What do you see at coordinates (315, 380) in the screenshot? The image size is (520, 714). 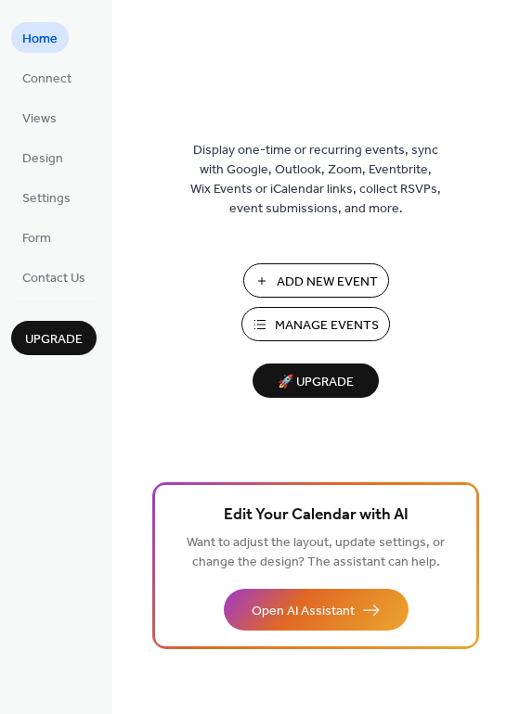 I see `button: 🚀 Upgrade` at bounding box center [315, 380].